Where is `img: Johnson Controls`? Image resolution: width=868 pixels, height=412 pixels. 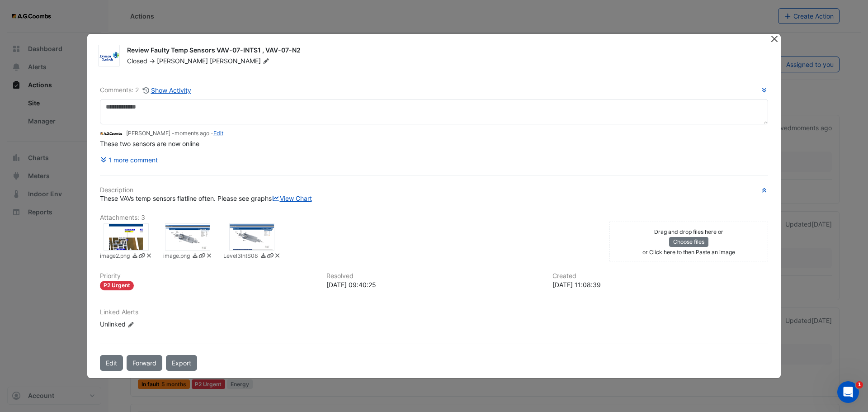 img: Johnson Controls is located at coordinates (109, 56).